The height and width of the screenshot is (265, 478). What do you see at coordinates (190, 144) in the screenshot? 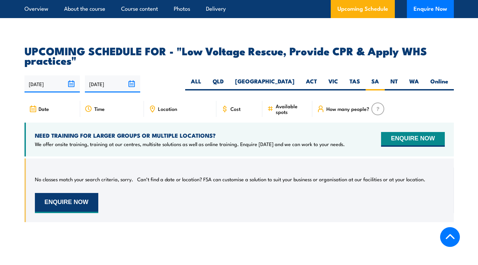
I see `p: We offer onsite training, training at our centres, multisite solutions as well as online training...` at bounding box center [190, 144].